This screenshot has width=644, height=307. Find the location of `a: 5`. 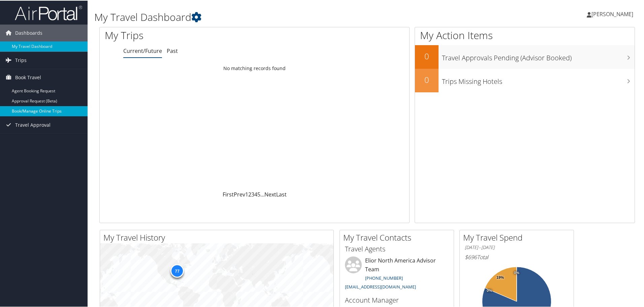

a: 5 is located at coordinates (259, 194).